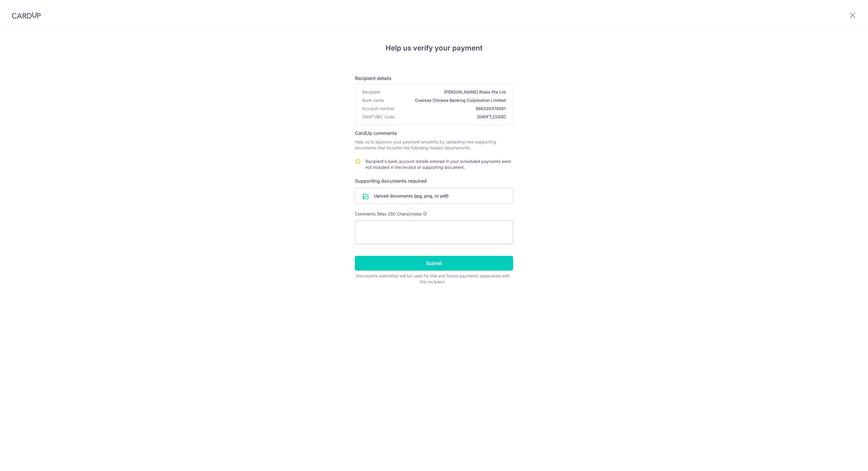 The width and height of the screenshot is (868, 471). Describe the element at coordinates (434, 196) in the screenshot. I see `div: Upload documents (jpg, png, or pdf)` at that location.